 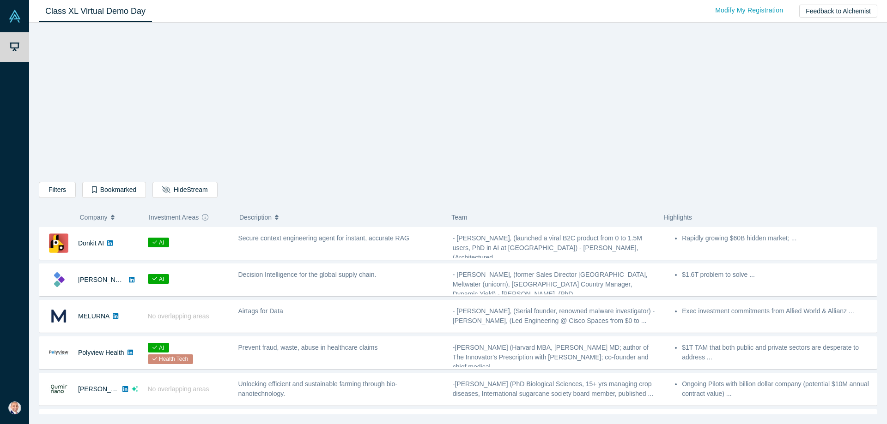 I want to click on span: Decision Intelligence for the global supply chain., so click(x=307, y=275).